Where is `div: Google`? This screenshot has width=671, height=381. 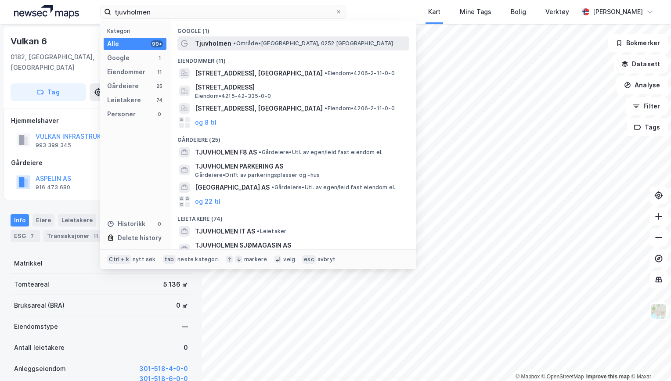
div: Google is located at coordinates (118, 58).